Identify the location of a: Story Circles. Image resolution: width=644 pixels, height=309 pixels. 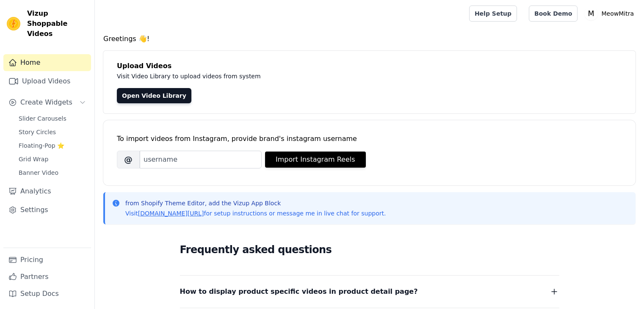
(52, 132).